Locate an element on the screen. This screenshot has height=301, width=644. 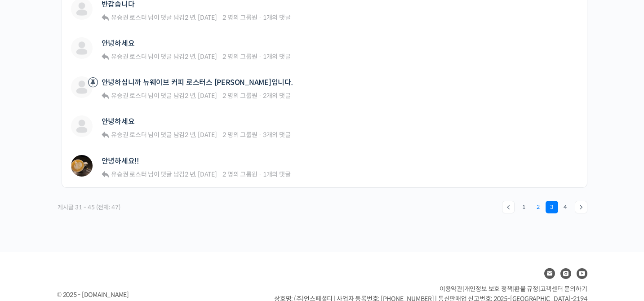
a: 홈 is located at coordinates (31, 238).